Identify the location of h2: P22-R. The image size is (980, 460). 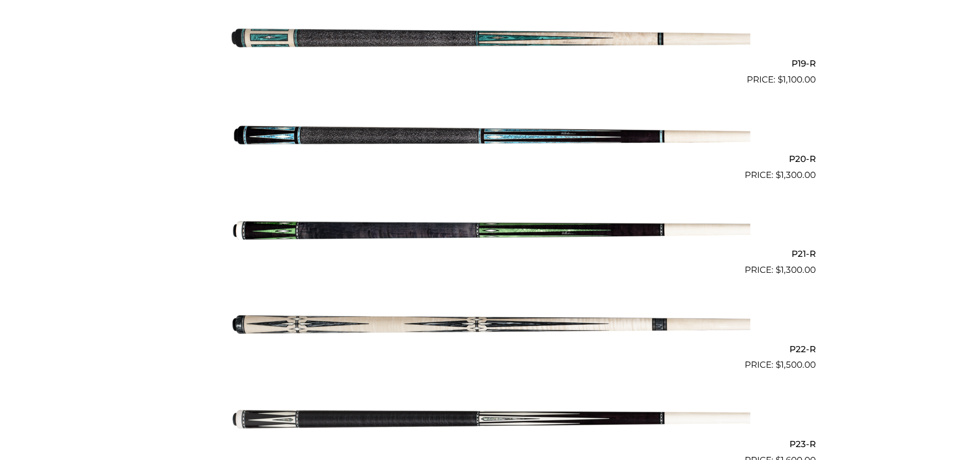
(490, 349).